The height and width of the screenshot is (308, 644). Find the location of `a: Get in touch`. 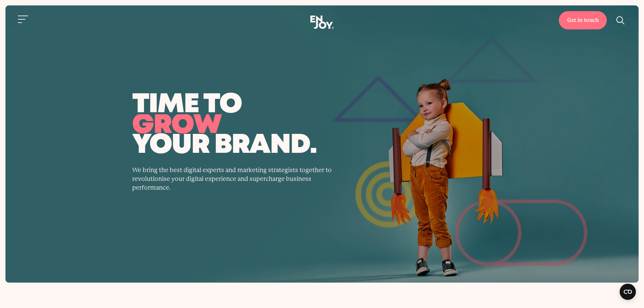

a: Get in touch is located at coordinates (583, 20).